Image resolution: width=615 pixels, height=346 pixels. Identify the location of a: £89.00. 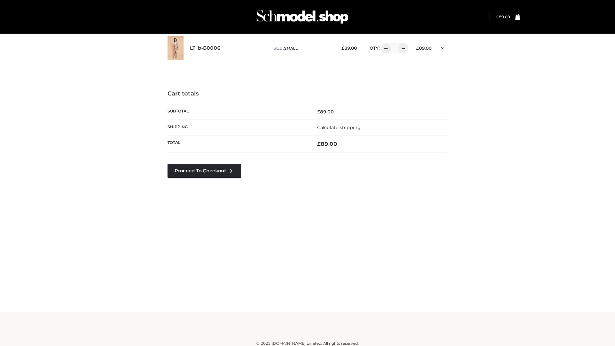
(503, 17).